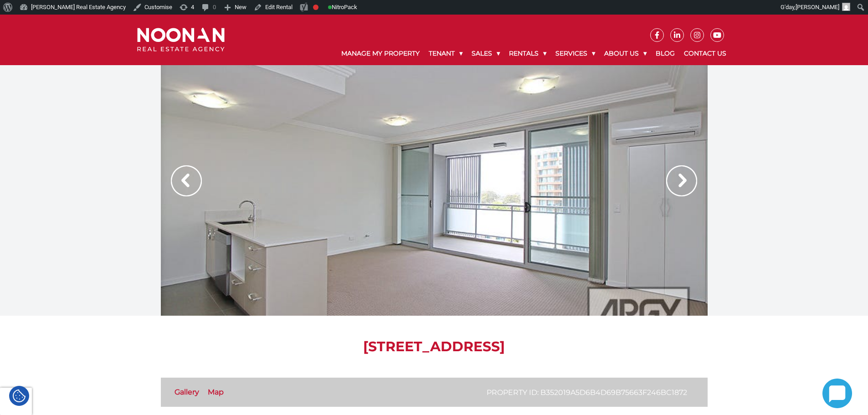 Image resolution: width=868 pixels, height=415 pixels. I want to click on p: Property ID: b352019a5d6b4d69b75663f246bc1872, so click(587, 392).